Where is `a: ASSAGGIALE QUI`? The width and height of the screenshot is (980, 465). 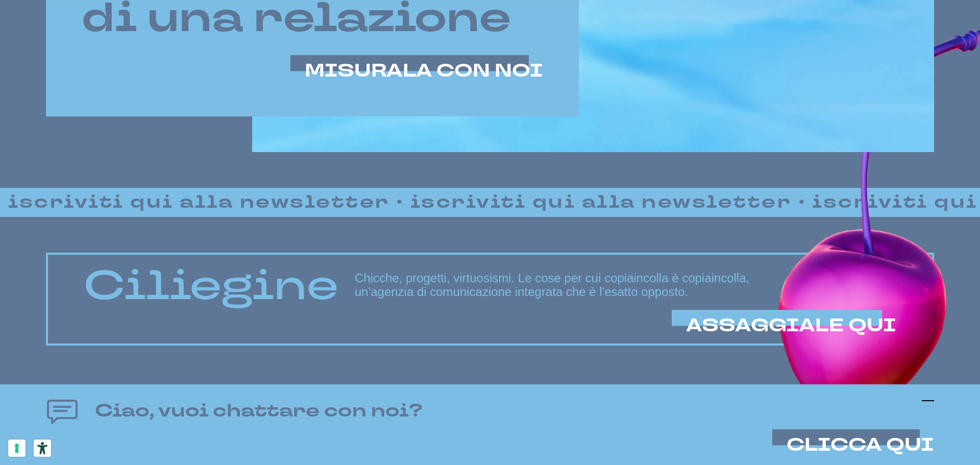 a: ASSAGGIALE QUI is located at coordinates (791, 325).